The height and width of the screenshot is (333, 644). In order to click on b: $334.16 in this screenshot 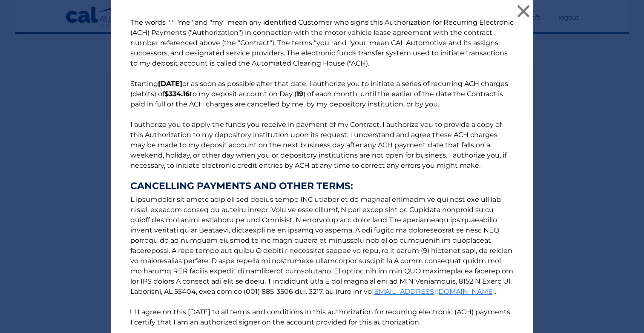, I will do `click(177, 94)`.